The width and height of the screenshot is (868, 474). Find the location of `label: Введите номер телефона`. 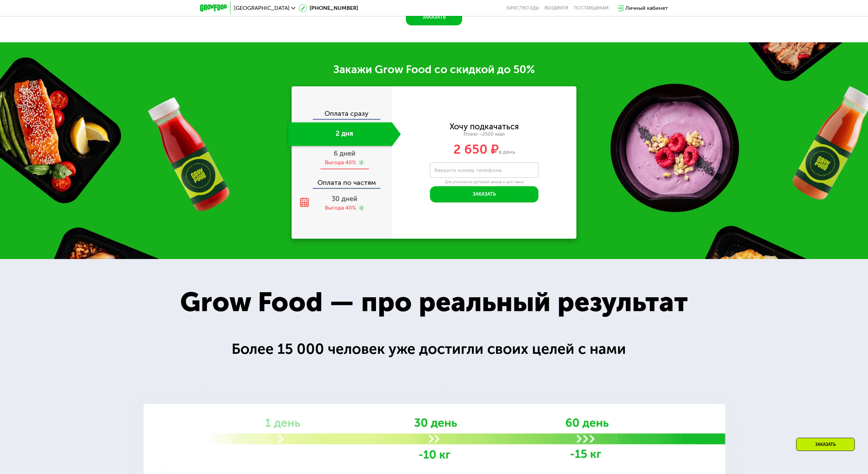

label: Введите номер телефона is located at coordinates (468, 170).